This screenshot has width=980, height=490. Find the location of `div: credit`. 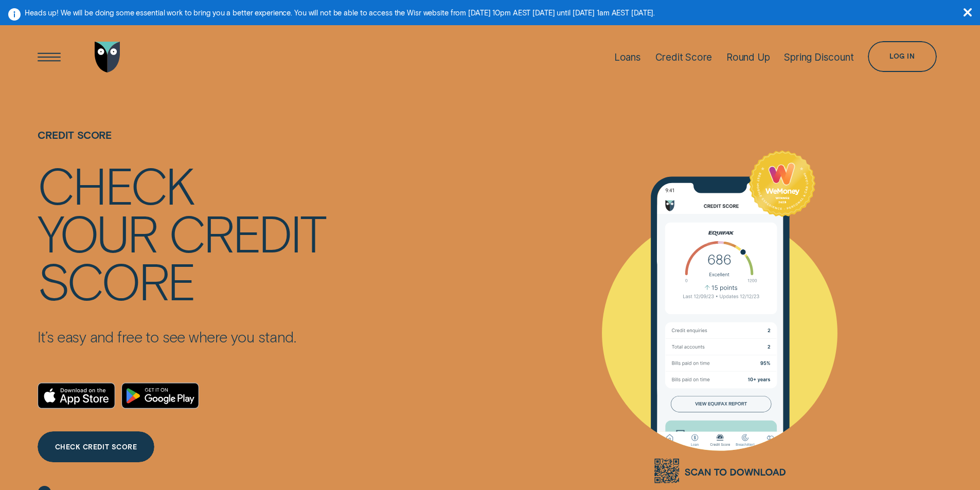

div: credit is located at coordinates (247, 232).